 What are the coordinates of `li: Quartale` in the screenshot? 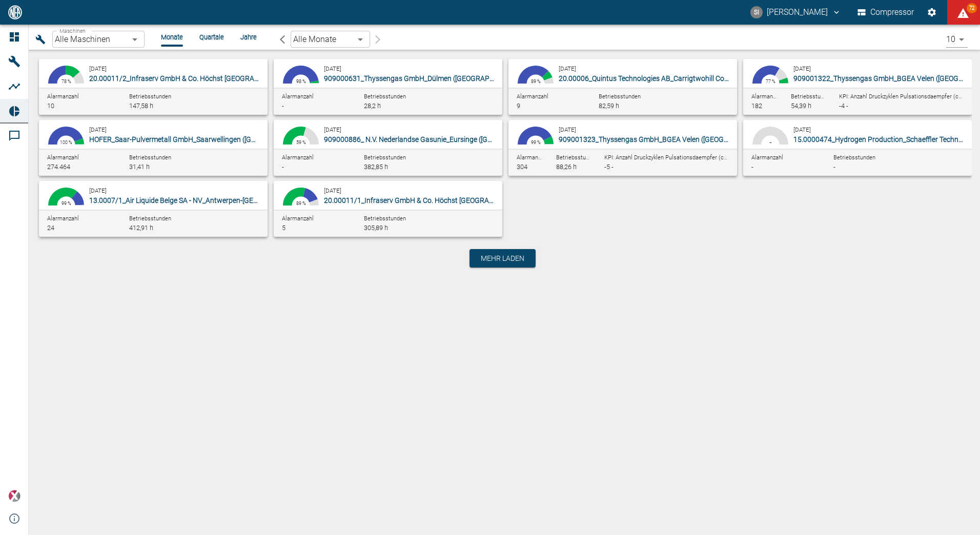 It's located at (212, 37).